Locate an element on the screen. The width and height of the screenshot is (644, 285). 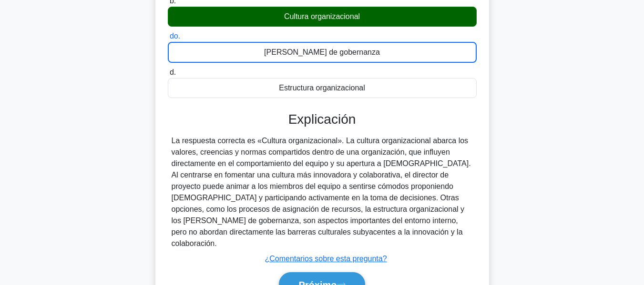
font: Explicación is located at coordinates (323, 119).